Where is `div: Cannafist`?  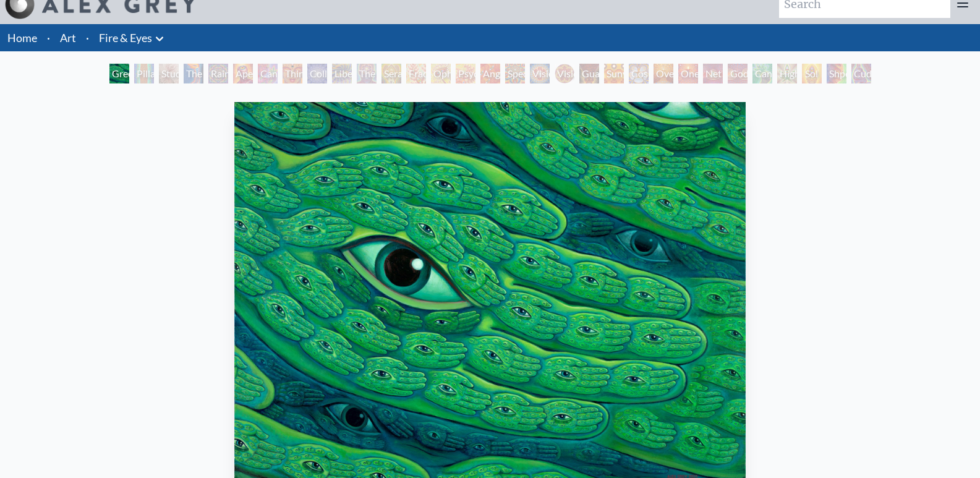
div: Cannafist is located at coordinates (762, 73).